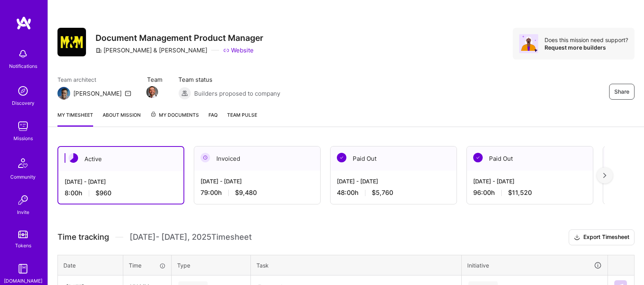 Image resolution: width=644 pixels, height=285 pixels. What do you see at coordinates (99, 51) in the screenshot?
I see `i: icon CompanyGray` at bounding box center [99, 51].